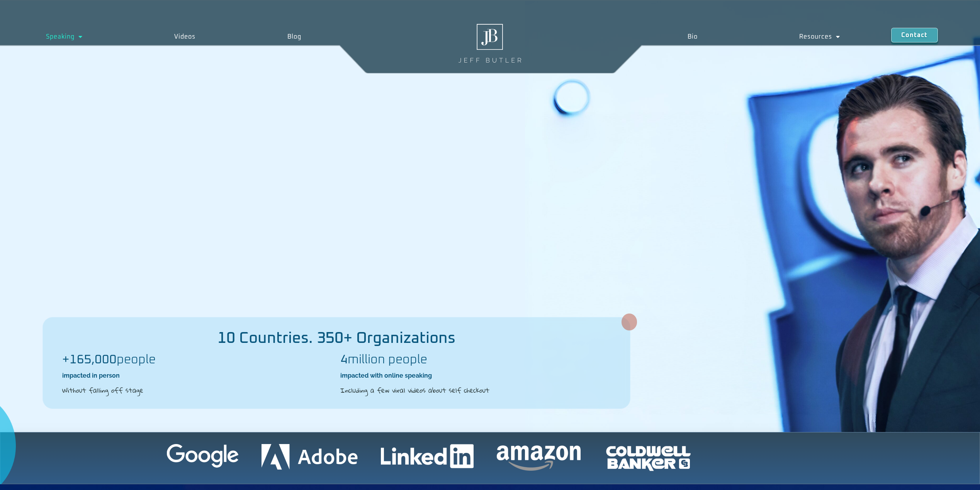  Describe the element at coordinates (336, 338) in the screenshot. I see `h2: 10 Countries. 350+ Organizations` at that location.